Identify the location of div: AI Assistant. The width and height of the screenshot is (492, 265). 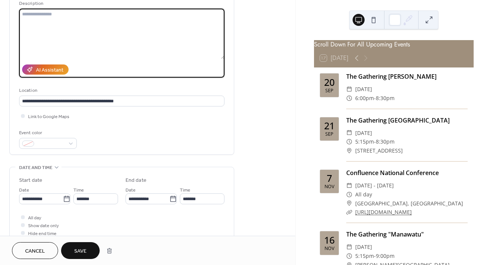
(49, 70).